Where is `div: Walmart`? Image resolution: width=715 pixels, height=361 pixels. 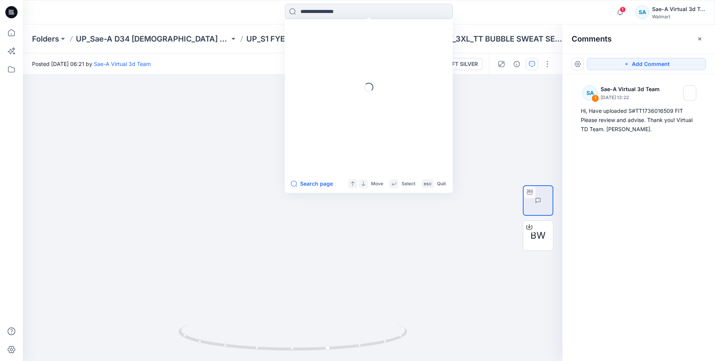 div: Walmart is located at coordinates (679, 16).